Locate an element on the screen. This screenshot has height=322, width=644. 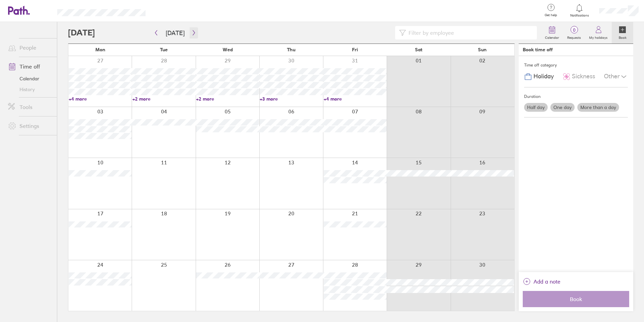
input: Filter by employee is located at coordinates (469, 33).